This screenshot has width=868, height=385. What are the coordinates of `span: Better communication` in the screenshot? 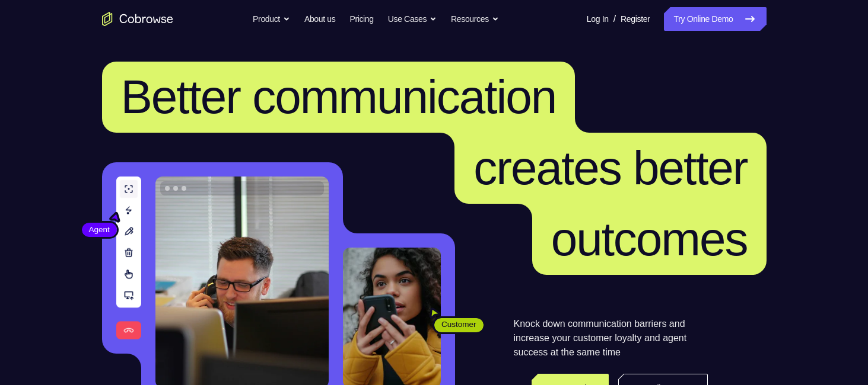 It's located at (339, 96).